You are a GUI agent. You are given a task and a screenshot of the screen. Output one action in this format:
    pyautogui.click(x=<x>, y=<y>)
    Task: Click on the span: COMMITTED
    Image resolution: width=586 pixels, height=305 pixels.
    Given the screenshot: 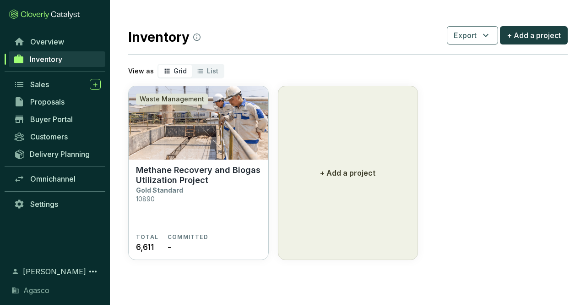 What is the action you would take?
    pyautogui.click(x=188, y=237)
    